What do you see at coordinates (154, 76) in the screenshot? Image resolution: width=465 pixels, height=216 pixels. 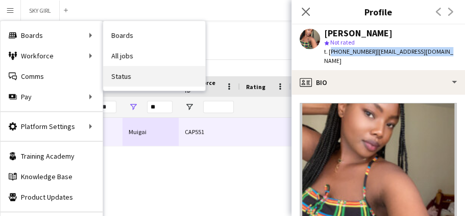 I see `a: Status` at bounding box center [154, 76].